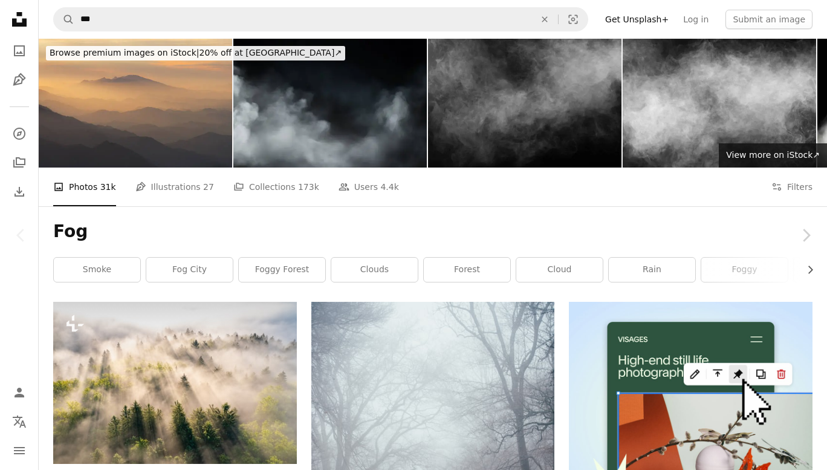 This screenshot has height=470, width=827. What do you see at coordinates (19, 392) in the screenshot?
I see `a: Log in / Sign up` at bounding box center [19, 392].